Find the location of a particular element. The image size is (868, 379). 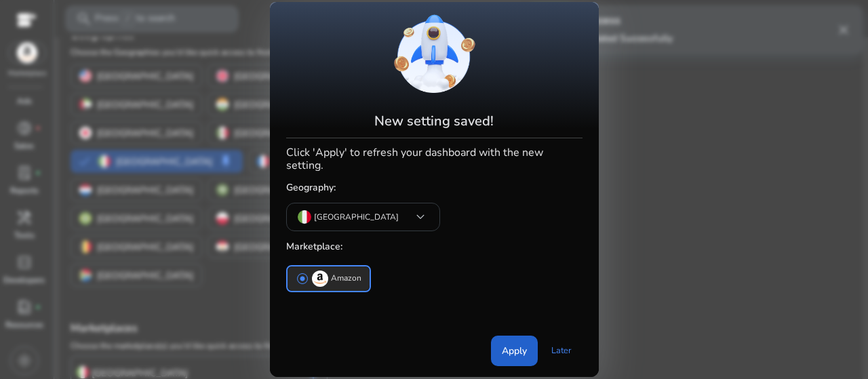

img: amazon.svg is located at coordinates (320, 279).